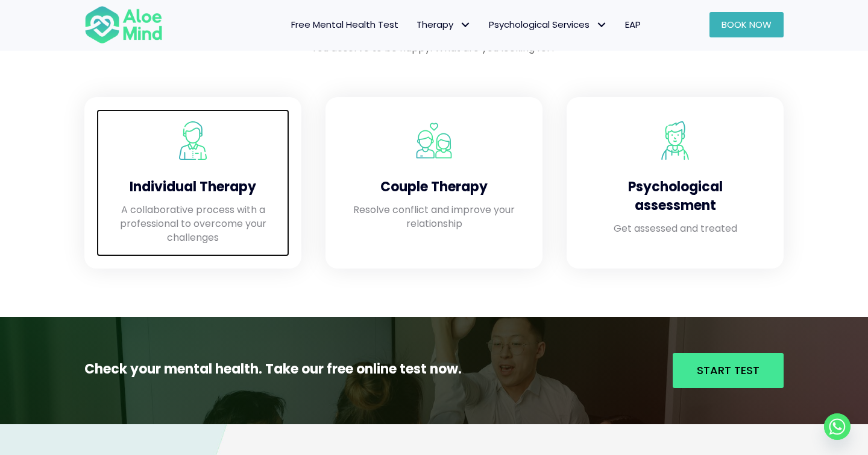 This screenshot has width=868, height=455. What do you see at coordinates (548, 25) in the screenshot?
I see `a: Psychological ServicesPsychological Services: submenu` at bounding box center [548, 25].